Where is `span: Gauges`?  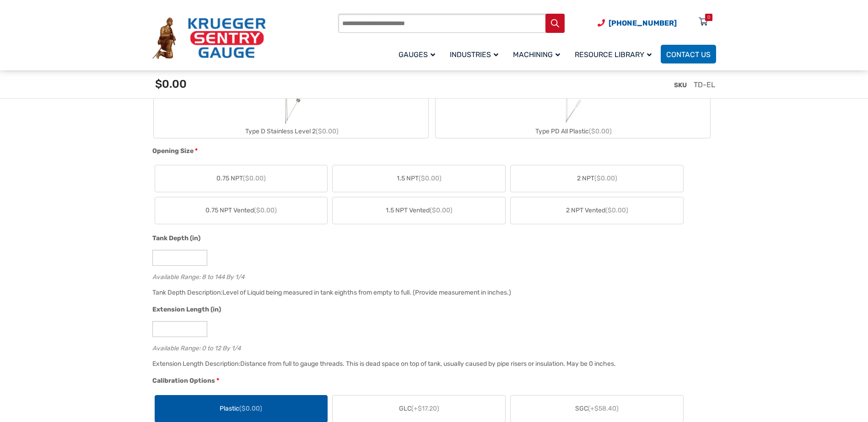
span: Gauges is located at coordinates (416, 54).